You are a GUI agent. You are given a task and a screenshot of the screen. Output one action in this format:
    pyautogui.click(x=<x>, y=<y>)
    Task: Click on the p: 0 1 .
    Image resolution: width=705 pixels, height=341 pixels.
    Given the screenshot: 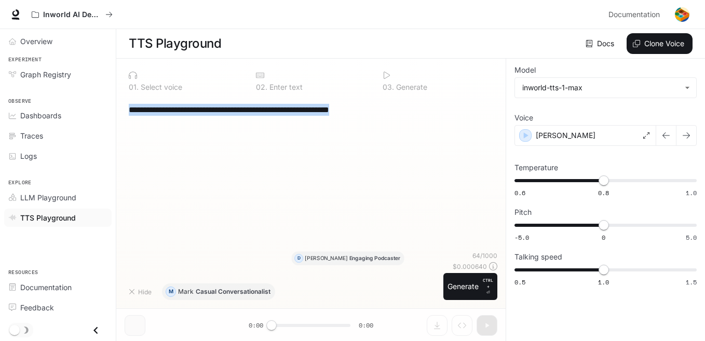 What is the action you would take?
    pyautogui.click(x=133, y=87)
    